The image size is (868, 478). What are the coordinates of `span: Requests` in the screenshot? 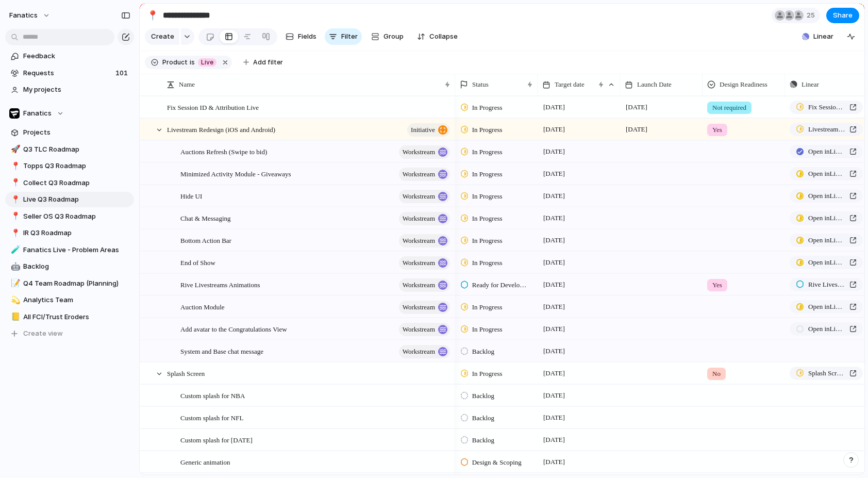 It's located at (68, 73).